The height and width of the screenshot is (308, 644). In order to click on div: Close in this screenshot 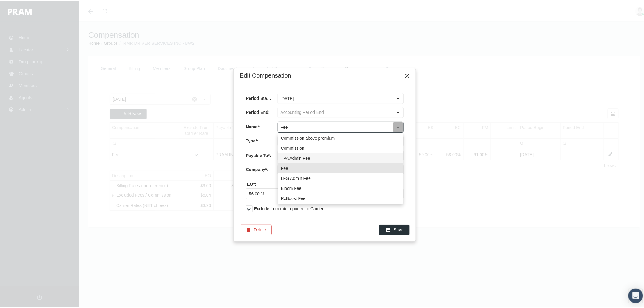, I will do `click(407, 75)`.